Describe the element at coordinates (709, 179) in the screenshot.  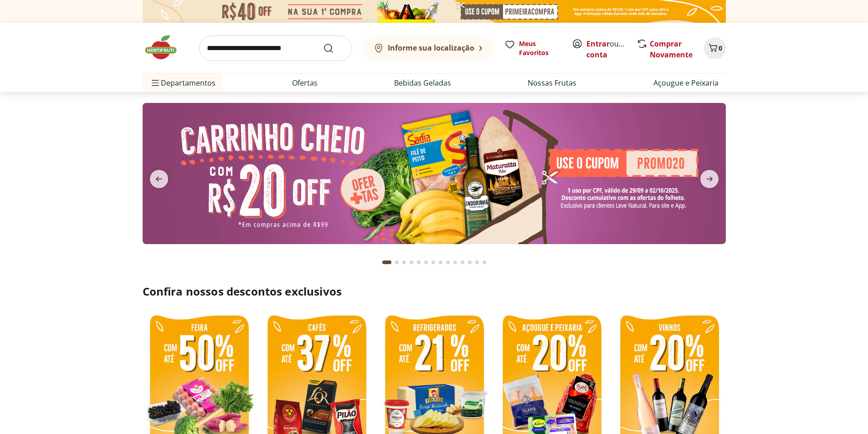
I see `button: next` at that location.